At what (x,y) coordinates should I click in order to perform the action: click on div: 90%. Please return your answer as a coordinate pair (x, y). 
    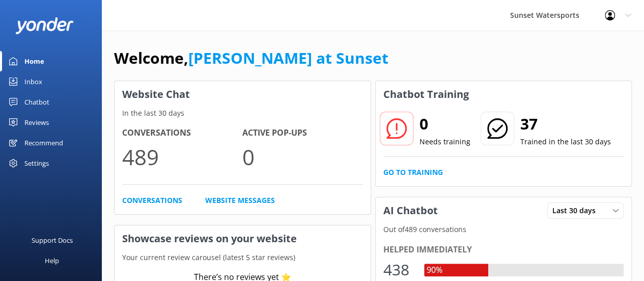
    Looking at the image, I should click on (434, 270).